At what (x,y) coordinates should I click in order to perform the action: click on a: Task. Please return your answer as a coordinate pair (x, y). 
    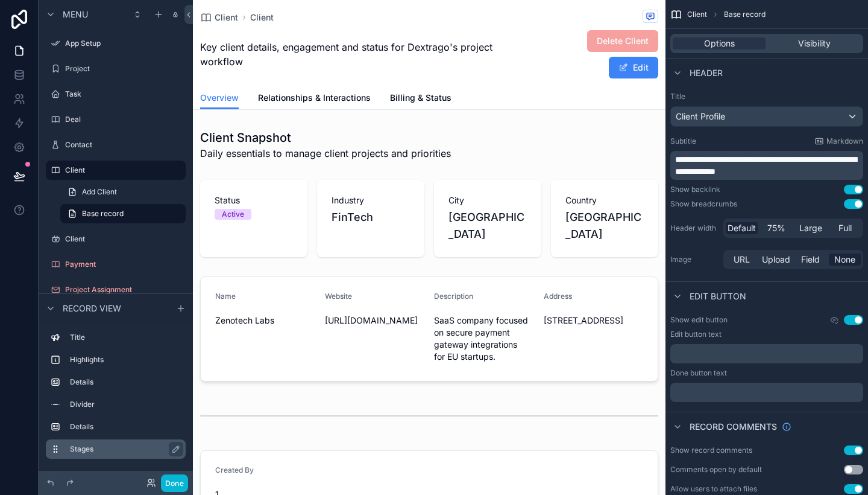
    Looking at the image, I should click on (116, 94).